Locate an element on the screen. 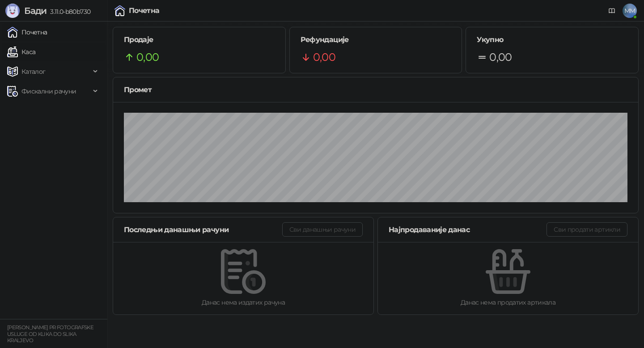 This screenshot has width=644, height=348. span: Каталог is located at coordinates (34, 72).